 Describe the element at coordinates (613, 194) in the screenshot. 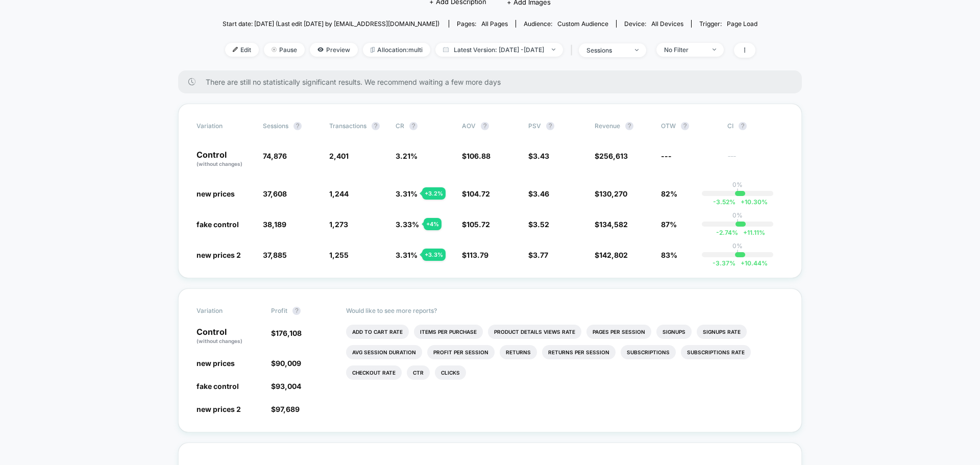

I see `span: 130,270` at that location.